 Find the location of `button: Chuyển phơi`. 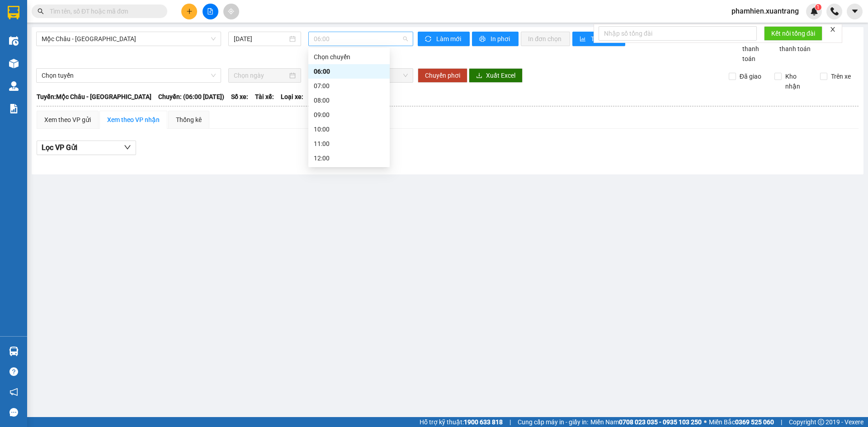

button: Chuyển phơi is located at coordinates (443, 76).